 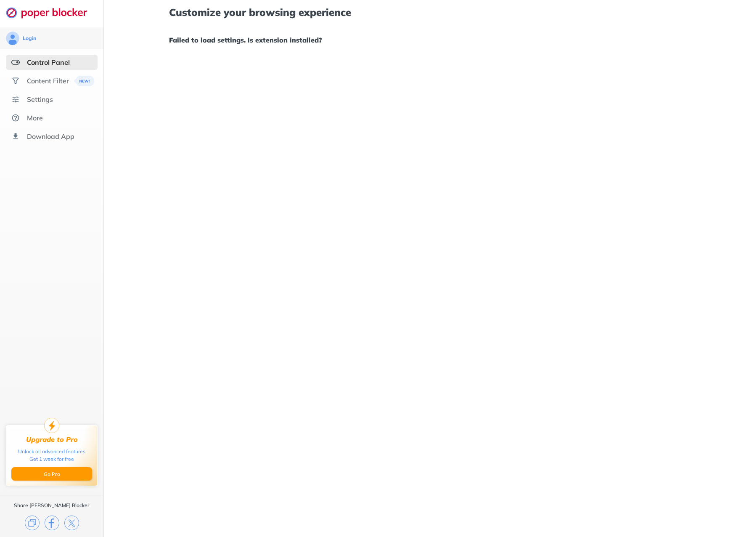 I want to click on img: features-selected.svg, so click(x=15, y=62).